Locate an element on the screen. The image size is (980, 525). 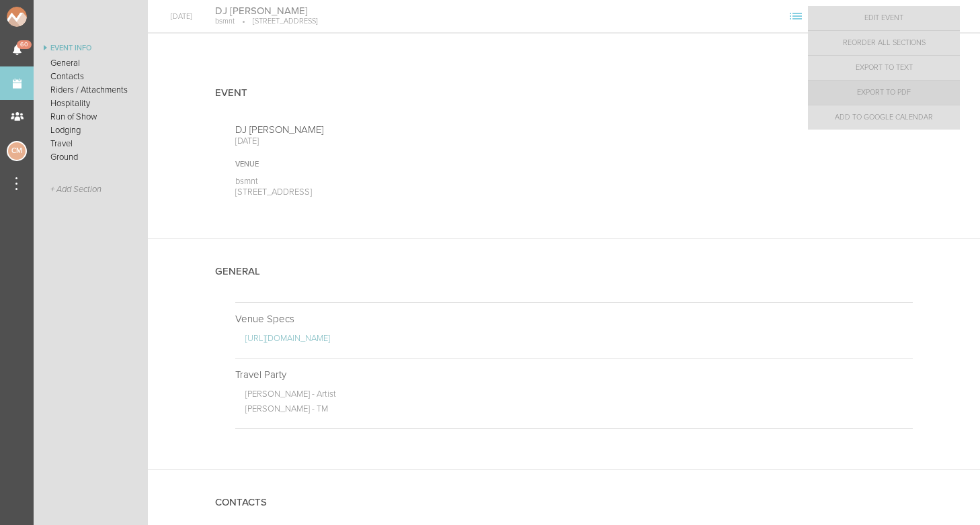
p: Venue Specs is located at coordinates (574, 319).